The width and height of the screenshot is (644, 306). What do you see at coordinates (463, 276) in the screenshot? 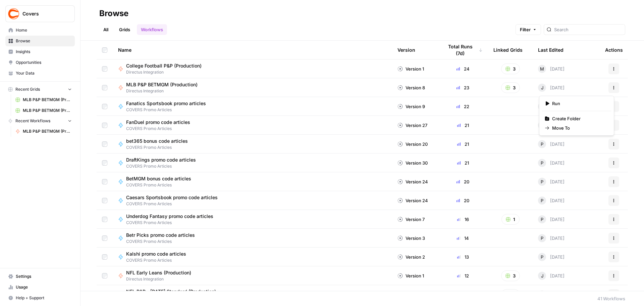
I see `div: 12` at bounding box center [463, 276].